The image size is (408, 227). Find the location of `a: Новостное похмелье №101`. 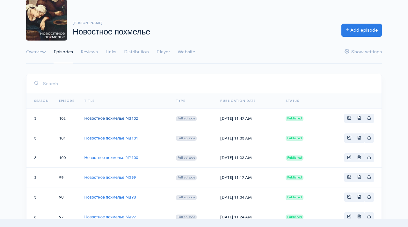

a: Новостное похмелье №101 is located at coordinates (111, 138).